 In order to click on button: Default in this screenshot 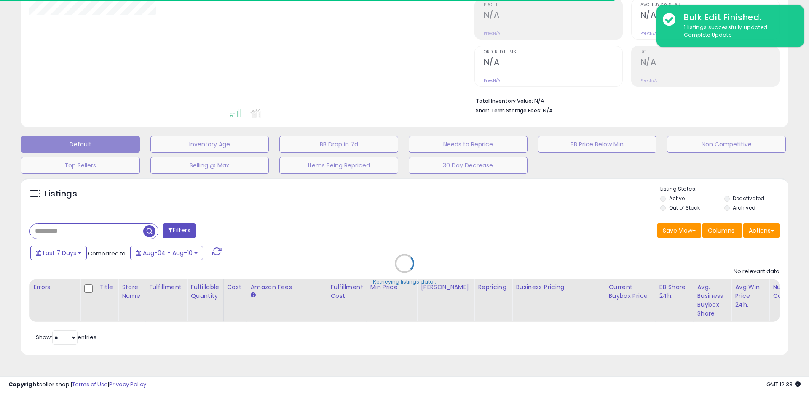, I will do `click(80, 144)`.